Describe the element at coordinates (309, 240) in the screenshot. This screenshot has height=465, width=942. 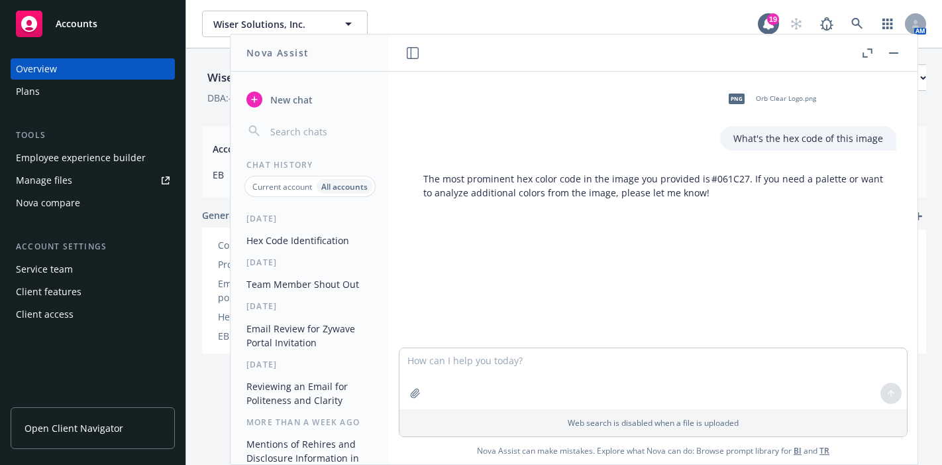
I see `button: Hex Code Identification` at that location.